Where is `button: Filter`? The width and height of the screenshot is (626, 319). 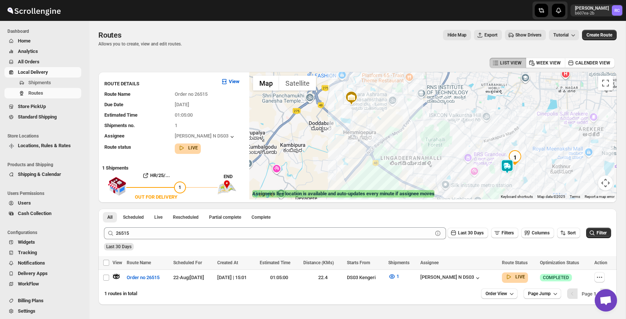
button: Filter is located at coordinates (599, 233).